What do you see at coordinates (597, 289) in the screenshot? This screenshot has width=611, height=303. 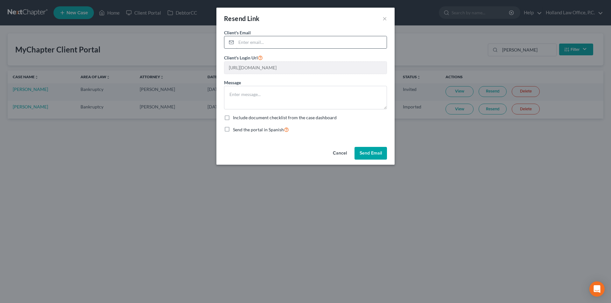 I see `div: Open Intercom Messenger` at bounding box center [597, 289].